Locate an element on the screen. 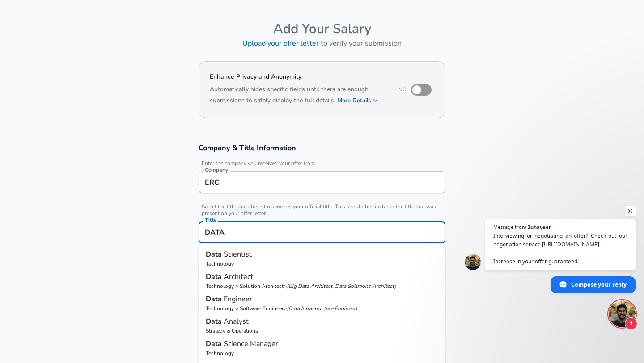 This screenshot has height=363, width=644. h4: Add Your Salary is located at coordinates (322, 29).